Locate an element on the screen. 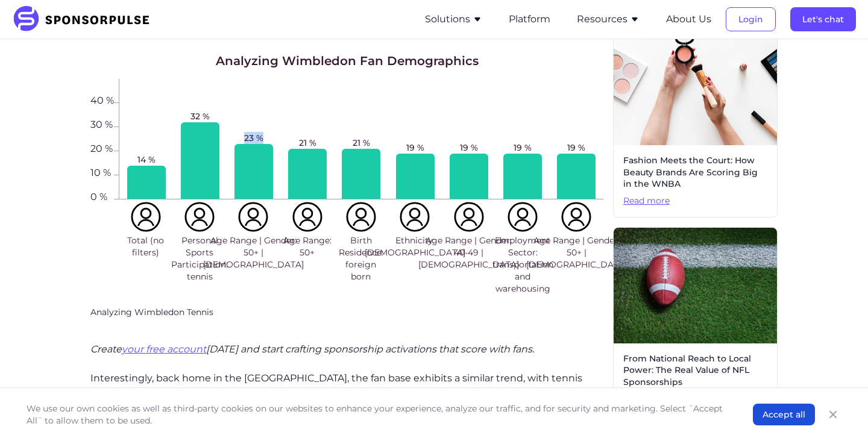  button: Let's chat is located at coordinates (822, 19).